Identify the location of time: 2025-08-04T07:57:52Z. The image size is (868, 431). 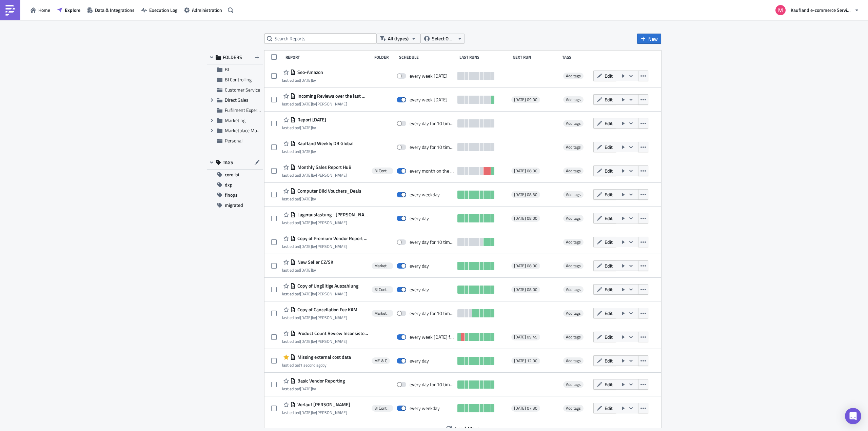
(306, 175).